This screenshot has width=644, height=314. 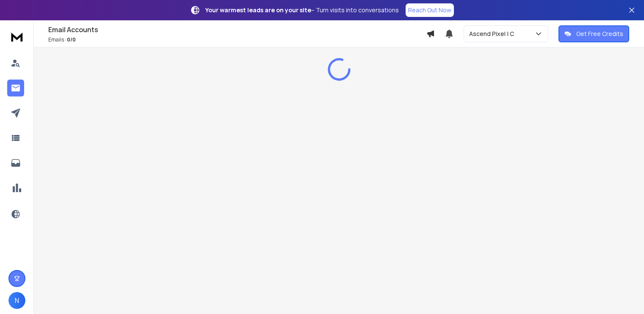 What do you see at coordinates (594, 34) in the screenshot?
I see `button: Get Free Credits` at bounding box center [594, 34].